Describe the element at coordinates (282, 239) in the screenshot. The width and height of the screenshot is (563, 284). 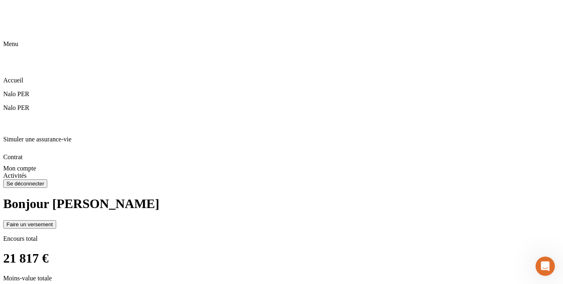
I see `p: Encours total` at that location.